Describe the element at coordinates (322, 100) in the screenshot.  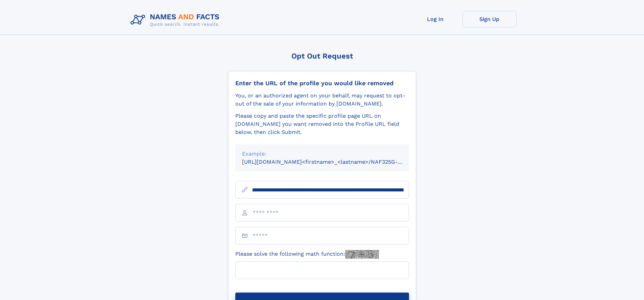
I see `div: You, or an authorized agent on your behalf, may request to opt-out of the sale of your informatio...` at that location.